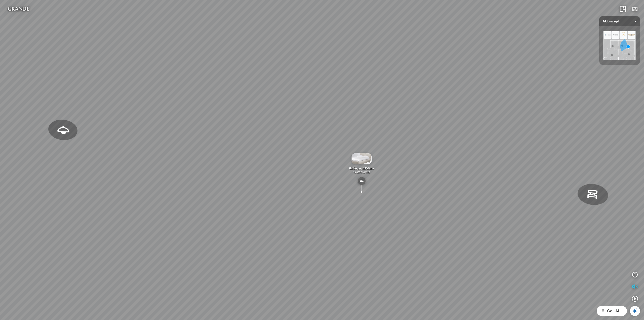 The height and width of the screenshot is (320, 644). I want to click on img: Gi__ng_ng__Pali_GNNNG2YECM4G.gif, so click(361, 159).